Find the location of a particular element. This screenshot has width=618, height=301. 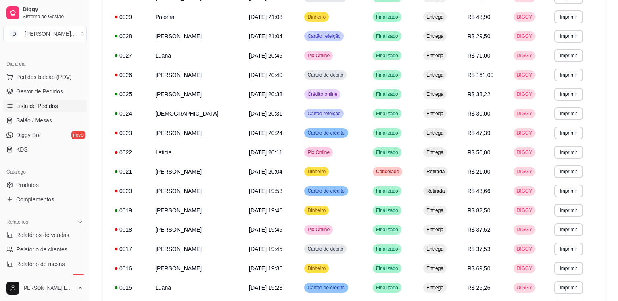

span: Relatórios de vendas is located at coordinates (43, 235).